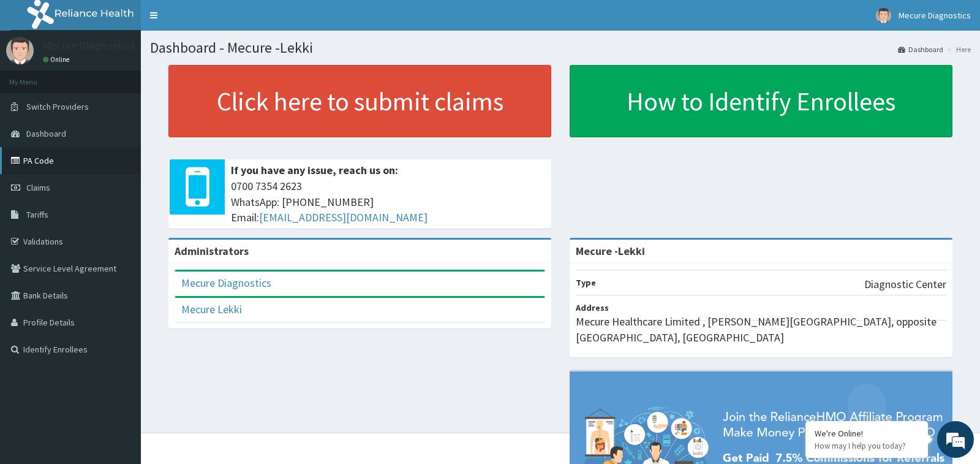 Image resolution: width=980 pixels, height=464 pixels. I want to click on p: Mecure Diagnostics, so click(89, 45).